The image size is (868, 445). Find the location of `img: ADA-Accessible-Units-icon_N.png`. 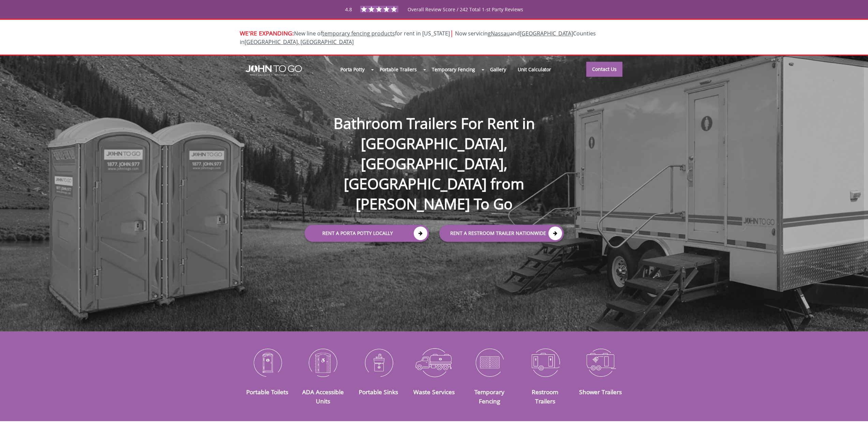

img: ADA-Accessible-Units-icon_N.png is located at coordinates (323, 362).